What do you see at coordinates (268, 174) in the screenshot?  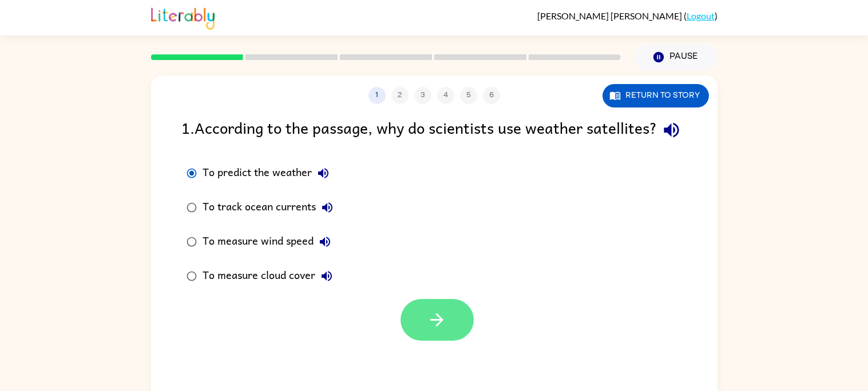 I see `div: To predict the weather` at bounding box center [268, 174].